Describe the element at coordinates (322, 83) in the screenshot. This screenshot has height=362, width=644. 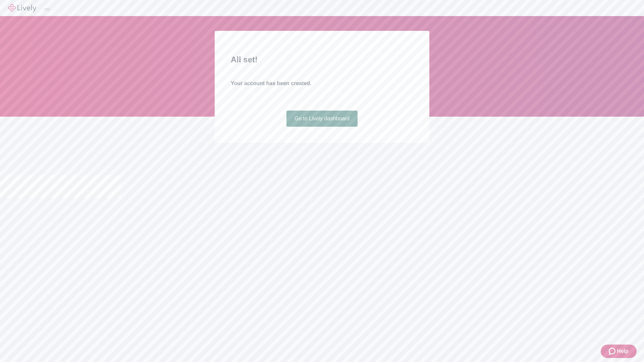
I see `h4: Your account has been created.` at that location.